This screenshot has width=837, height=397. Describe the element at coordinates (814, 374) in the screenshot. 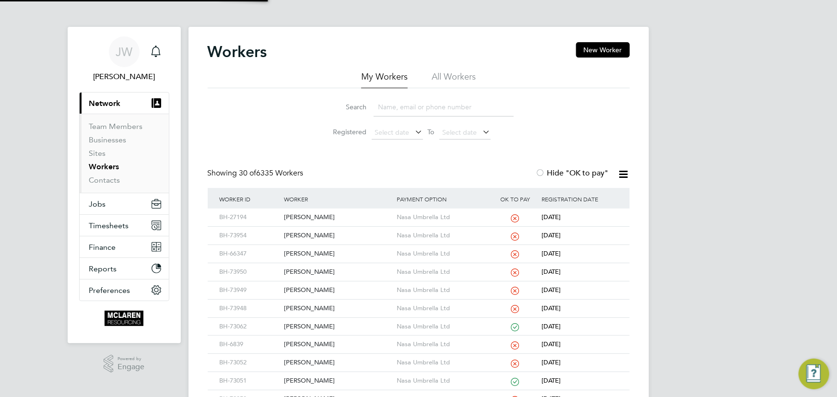

I see `button: Engage Resource Center` at that location.